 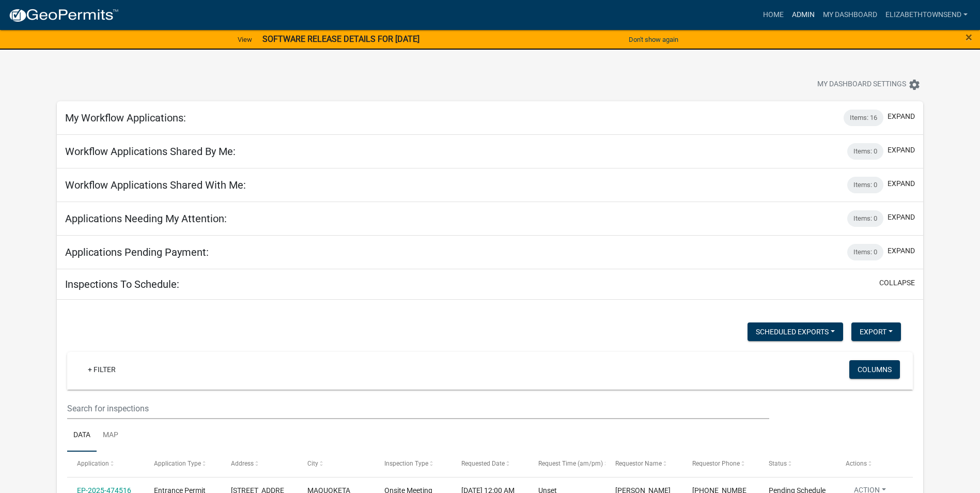 I want to click on span: Address, so click(x=243, y=463).